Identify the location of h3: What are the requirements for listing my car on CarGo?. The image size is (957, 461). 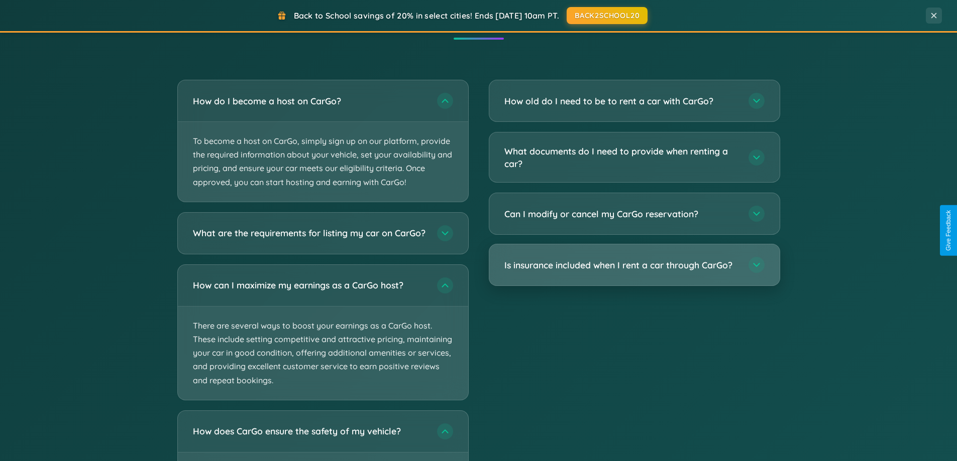
(310, 233).